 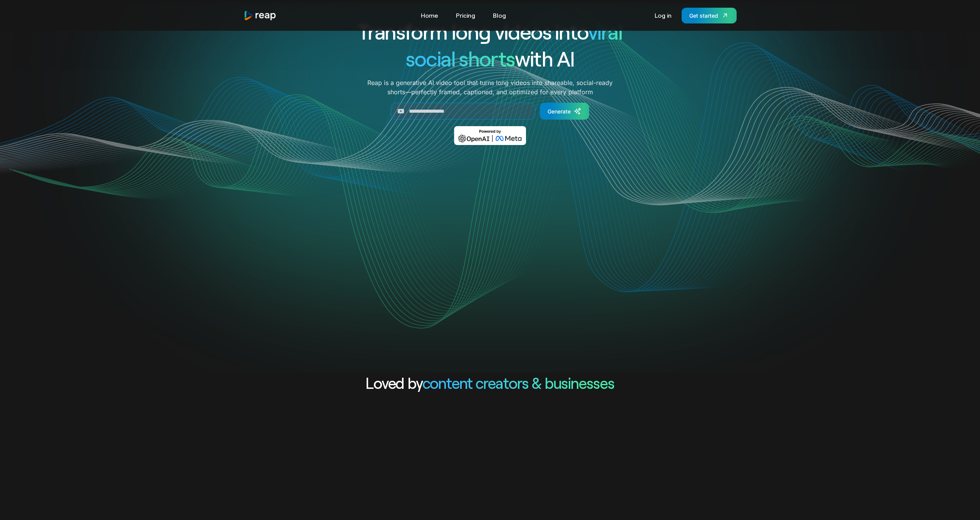 I want to click on img: reap logo, so click(x=261, y=16).